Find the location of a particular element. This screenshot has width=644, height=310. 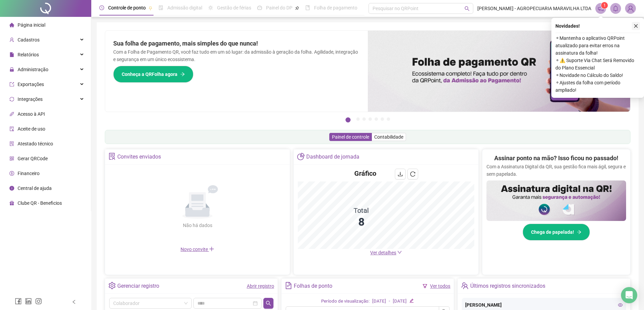

span: sun is located at coordinates (211, 7).